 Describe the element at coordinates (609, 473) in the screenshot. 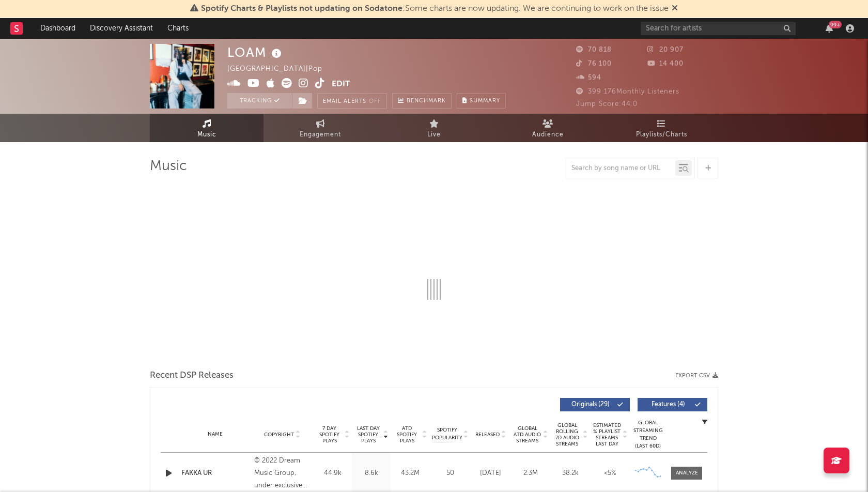

I see `div: <5%` at that location.